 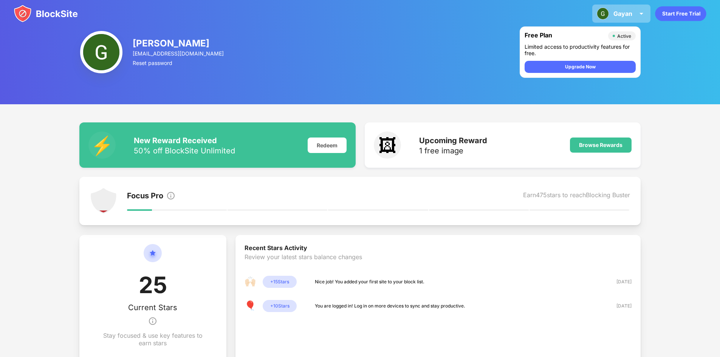 I want to click on div: Free Plan, so click(x=564, y=36).